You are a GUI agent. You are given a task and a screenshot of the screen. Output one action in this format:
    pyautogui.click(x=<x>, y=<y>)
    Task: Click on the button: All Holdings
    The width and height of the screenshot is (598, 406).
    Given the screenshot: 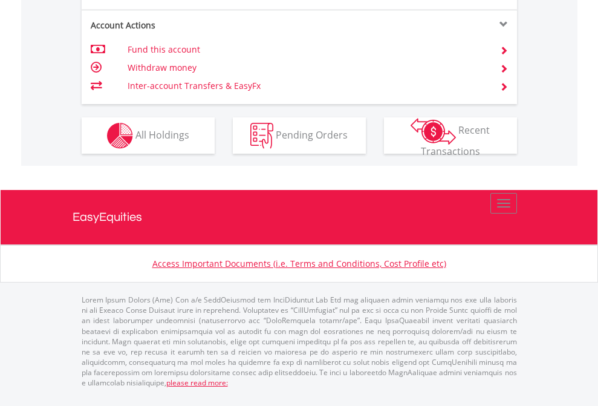 What is the action you would take?
    pyautogui.click(x=148, y=135)
    